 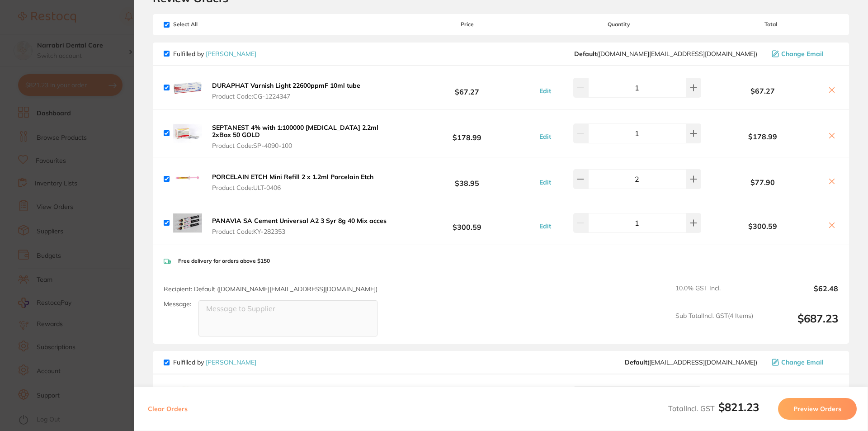 I want to click on span: Price, so click(x=467, y=25).